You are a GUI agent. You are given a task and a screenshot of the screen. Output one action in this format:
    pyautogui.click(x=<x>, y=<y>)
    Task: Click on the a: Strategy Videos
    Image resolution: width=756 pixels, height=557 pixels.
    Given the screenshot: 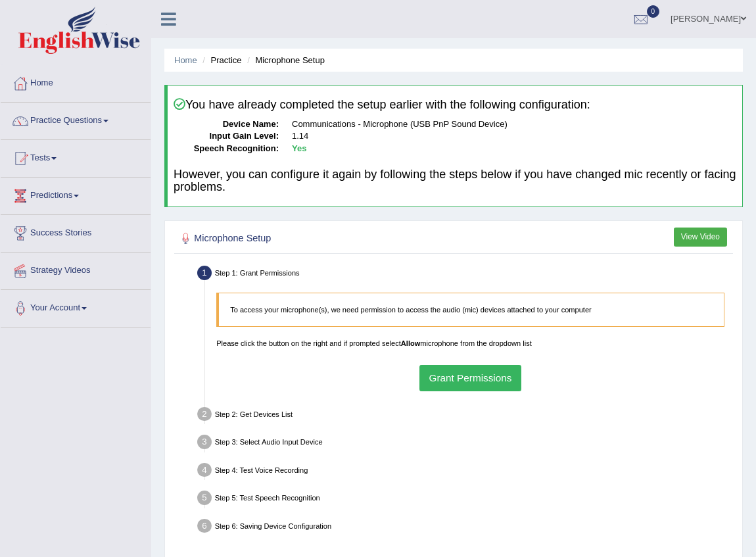 What is the action you would take?
    pyautogui.click(x=76, y=269)
    